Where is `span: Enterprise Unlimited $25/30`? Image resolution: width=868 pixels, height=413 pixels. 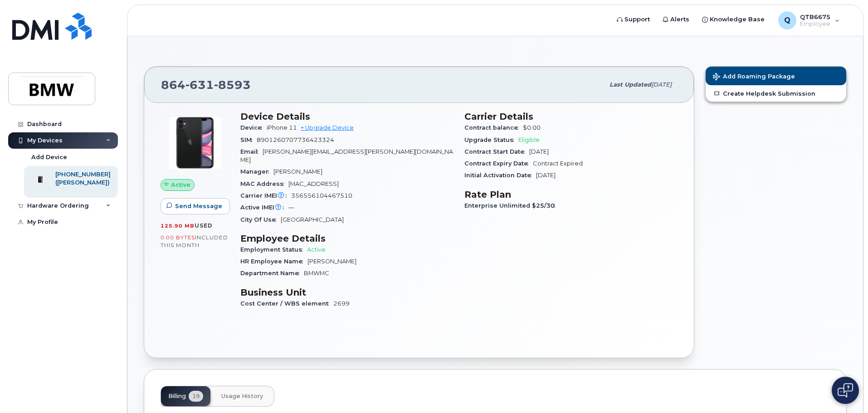 span: Enterprise Unlimited $25/30 is located at coordinates (512, 205).